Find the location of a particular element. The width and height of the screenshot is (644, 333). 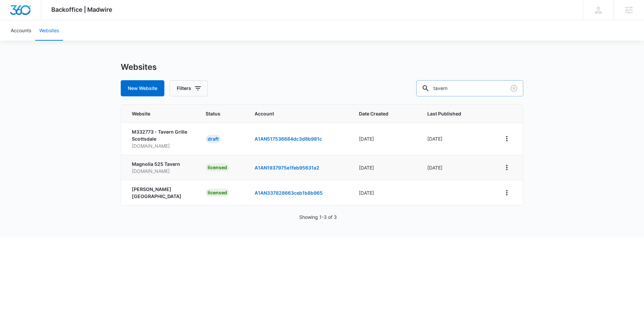

span: Account is located at coordinates (299, 114).